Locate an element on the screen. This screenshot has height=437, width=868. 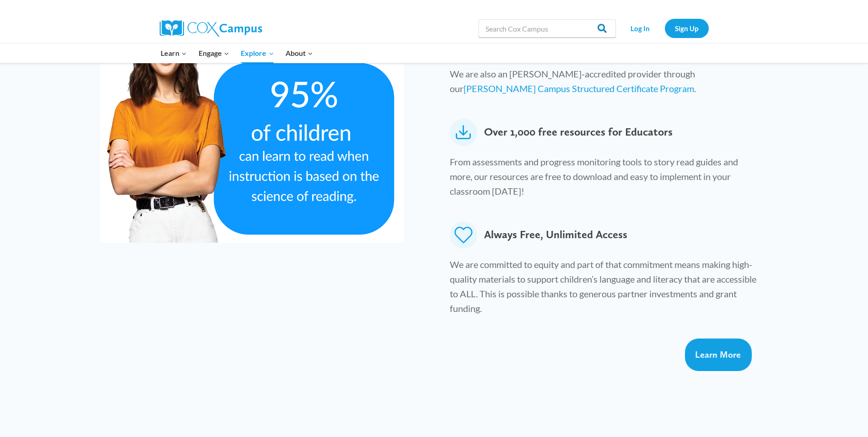
a: Log In is located at coordinates (640, 28).